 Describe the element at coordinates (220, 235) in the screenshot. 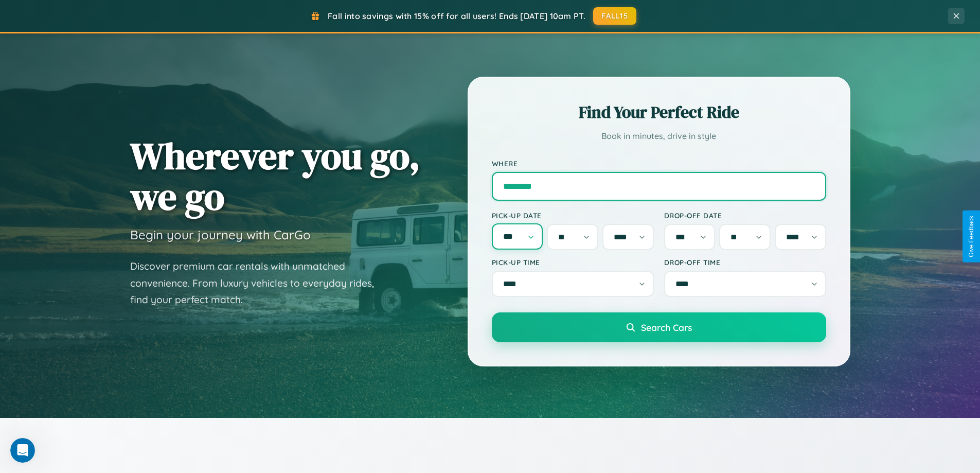

I see `h3: Begin your journey with CarGo` at that location.